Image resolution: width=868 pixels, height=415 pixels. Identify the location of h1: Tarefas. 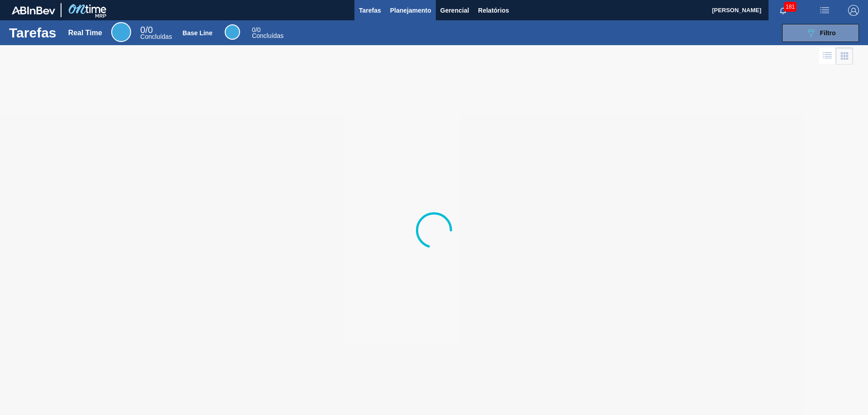
(32, 32).